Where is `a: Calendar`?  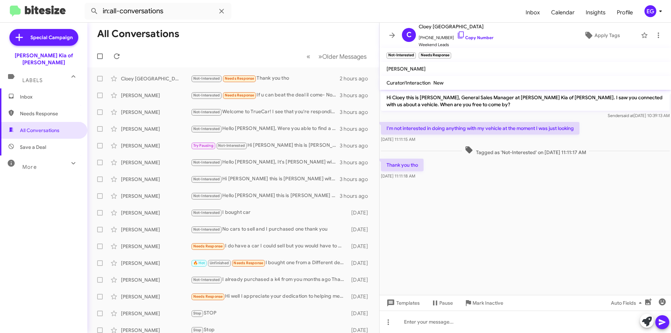
a: Calendar is located at coordinates (563, 13).